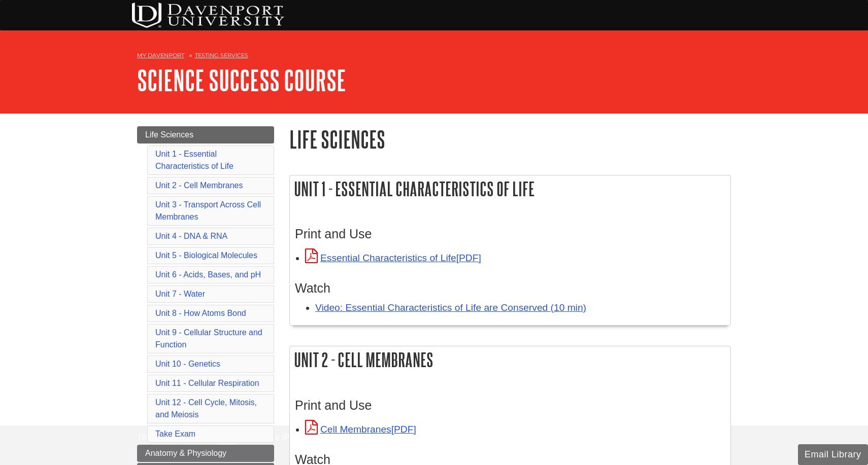 This screenshot has height=465, width=868. I want to click on a: Take Exam, so click(175, 433).